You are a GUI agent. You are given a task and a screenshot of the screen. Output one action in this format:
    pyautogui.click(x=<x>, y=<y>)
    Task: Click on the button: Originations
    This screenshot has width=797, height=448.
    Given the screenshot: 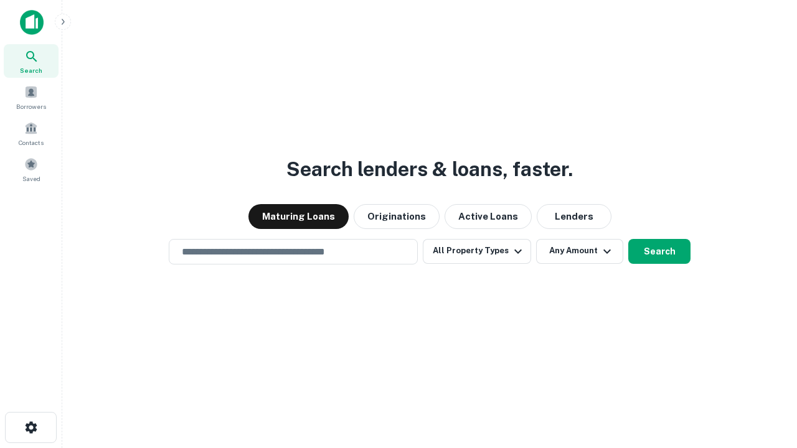 What is the action you would take?
    pyautogui.click(x=397, y=217)
    